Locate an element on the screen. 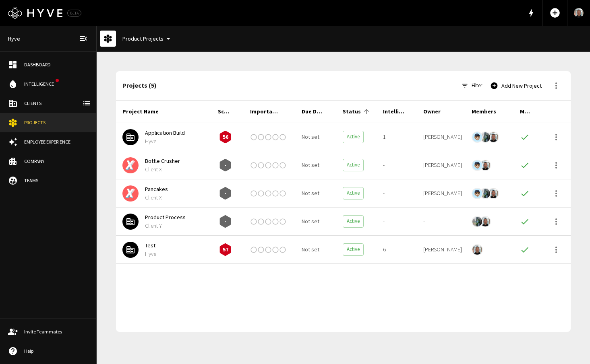  div: Invite Teammates is located at coordinates (56, 332).